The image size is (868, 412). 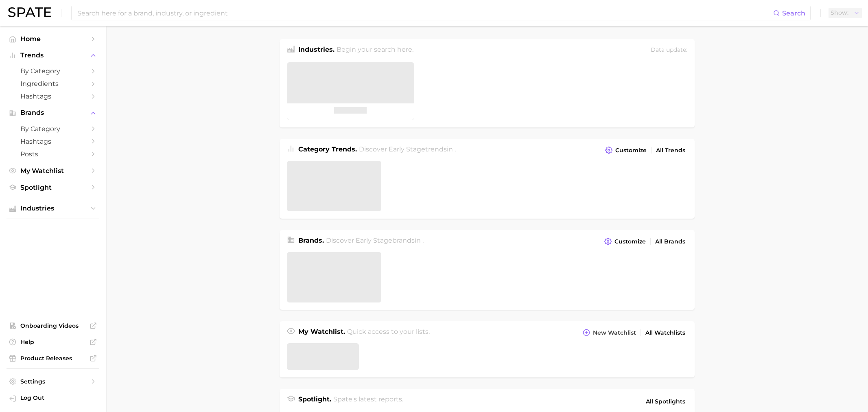 What do you see at coordinates (316, 50) in the screenshot?
I see `h1: Industries.` at bounding box center [316, 50].